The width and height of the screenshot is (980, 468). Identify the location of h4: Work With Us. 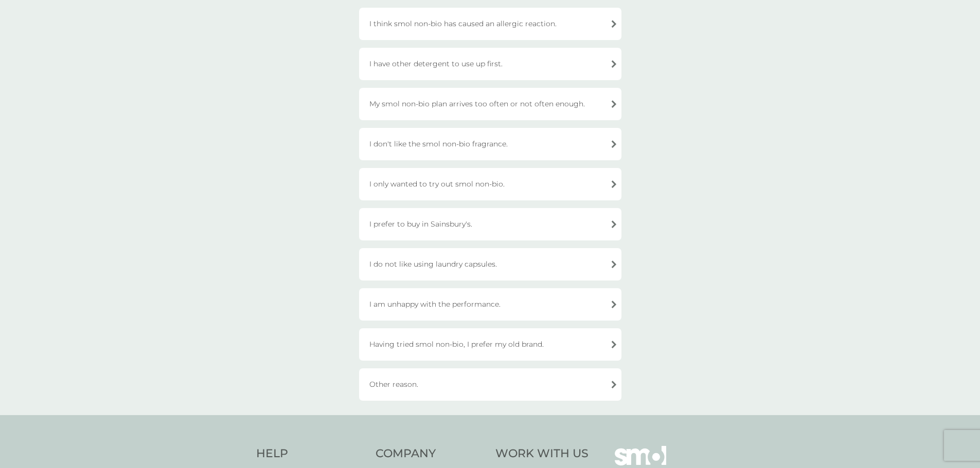
(542, 454).